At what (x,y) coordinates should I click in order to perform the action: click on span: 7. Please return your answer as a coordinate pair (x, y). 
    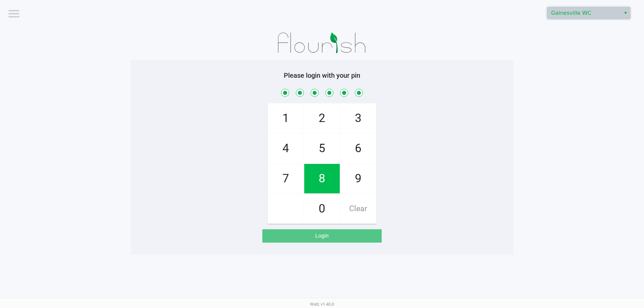
    Looking at the image, I should click on (285, 179).